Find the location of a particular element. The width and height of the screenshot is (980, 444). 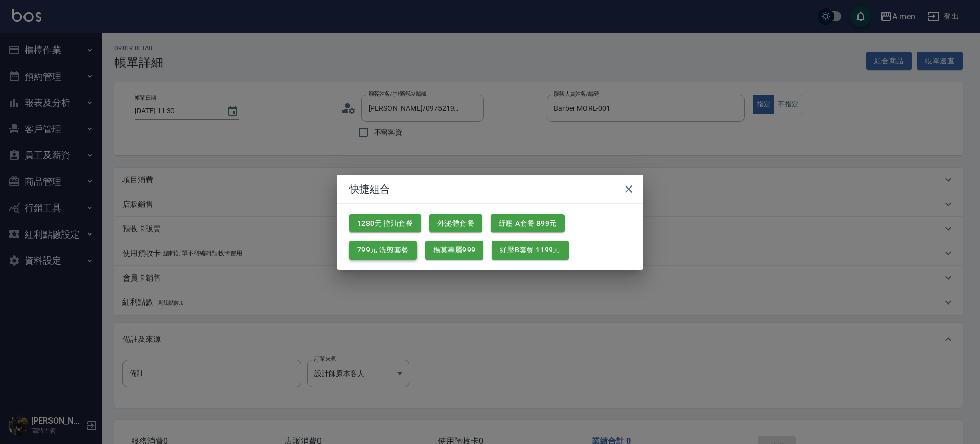

button: 紓壓B套餐 1199元 is located at coordinates (530, 250).